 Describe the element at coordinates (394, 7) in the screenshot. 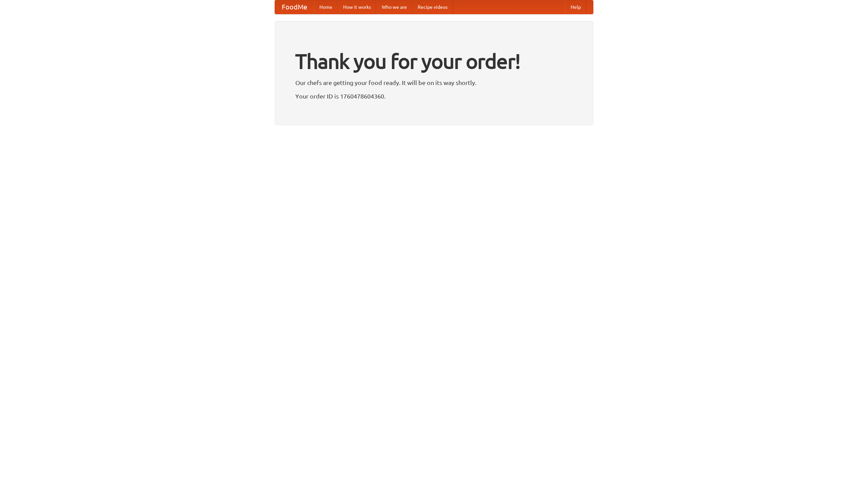

I see `a: Who we are` at that location.